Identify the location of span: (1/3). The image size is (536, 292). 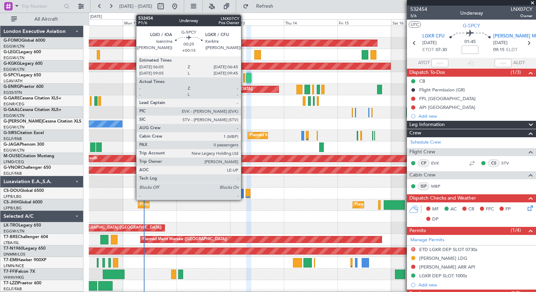
(515, 72).